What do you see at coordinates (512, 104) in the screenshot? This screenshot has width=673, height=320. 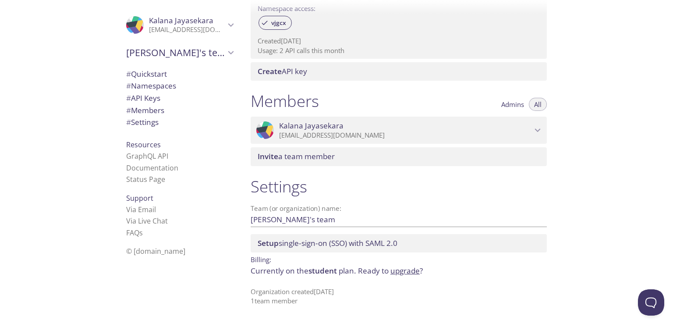 I see `button: Admins` at bounding box center [512, 104].